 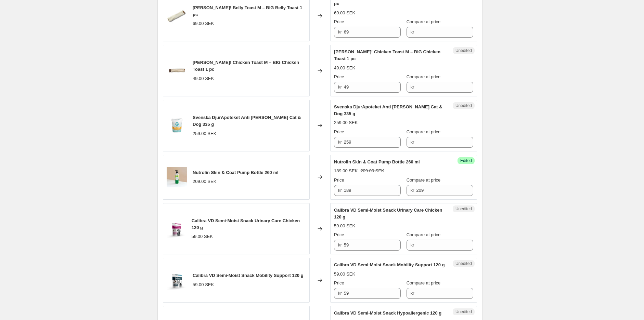 What do you see at coordinates (388, 313) in the screenshot?
I see `span: Calibra VD Semi-Moist Snack Hypoallergenic 120 g` at bounding box center [388, 313].